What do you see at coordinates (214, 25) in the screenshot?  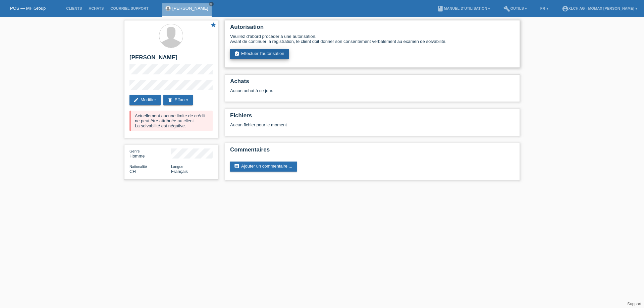 I see `a: star` at bounding box center [214, 25].